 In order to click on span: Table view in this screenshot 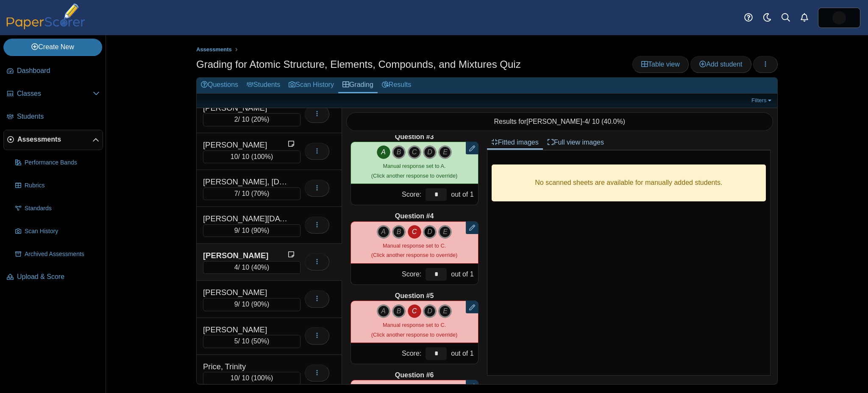, I will do `click(661, 64)`.